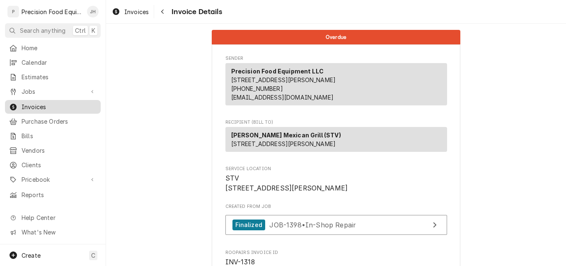 This screenshot has width=566, height=266. Describe the element at coordinates (80, 30) in the screenshot. I see `span: Ctrl` at that location.